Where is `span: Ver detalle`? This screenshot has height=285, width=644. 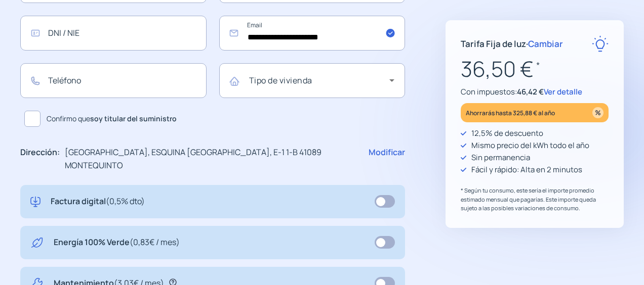 span: Ver detalle is located at coordinates (563, 92).